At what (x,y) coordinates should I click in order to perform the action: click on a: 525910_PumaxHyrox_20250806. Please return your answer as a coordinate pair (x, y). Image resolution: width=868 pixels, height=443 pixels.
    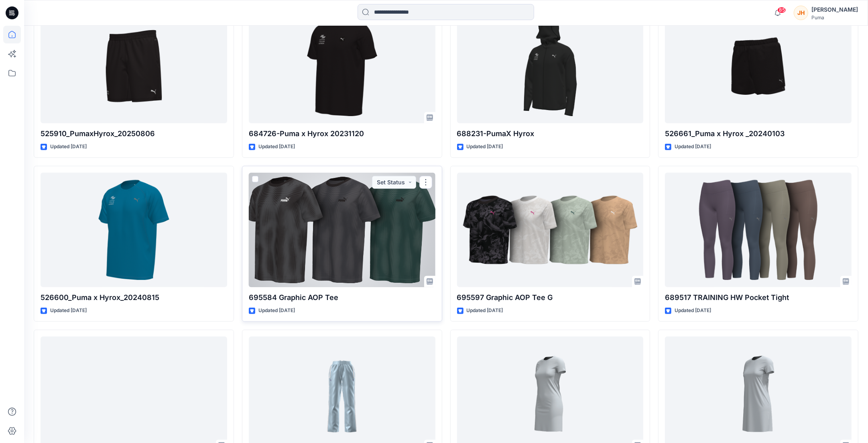
    Looking at the image, I should click on (133, 66).